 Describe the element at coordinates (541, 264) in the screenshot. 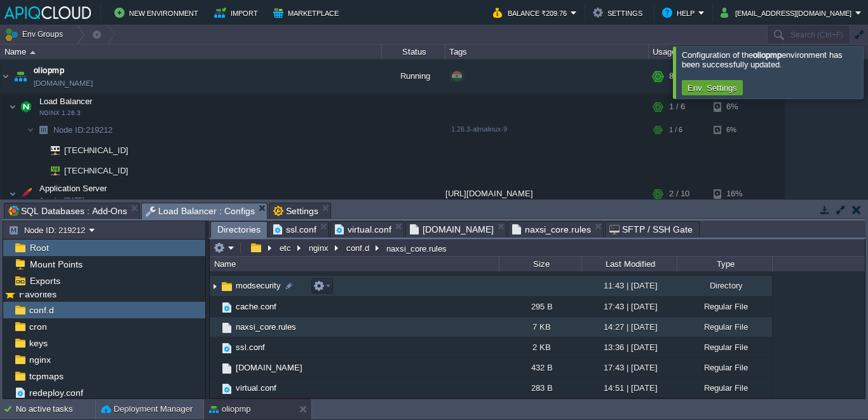

I see `div: Size` at that location.